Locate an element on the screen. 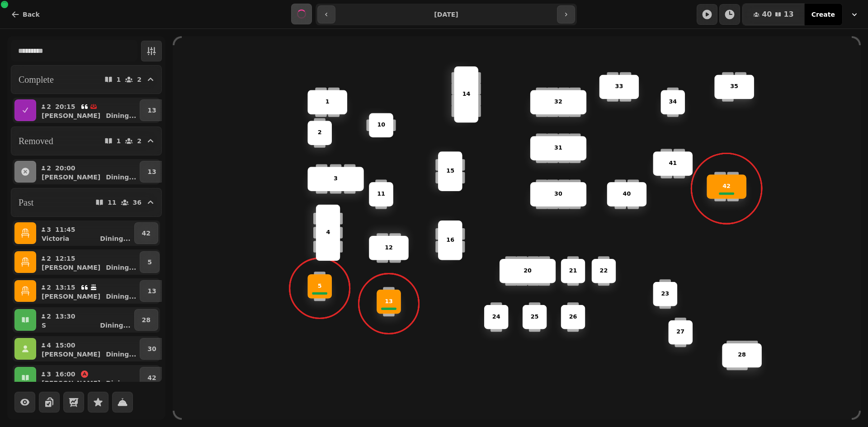 This screenshot has width=868, height=427. p: 26 is located at coordinates (573, 316).